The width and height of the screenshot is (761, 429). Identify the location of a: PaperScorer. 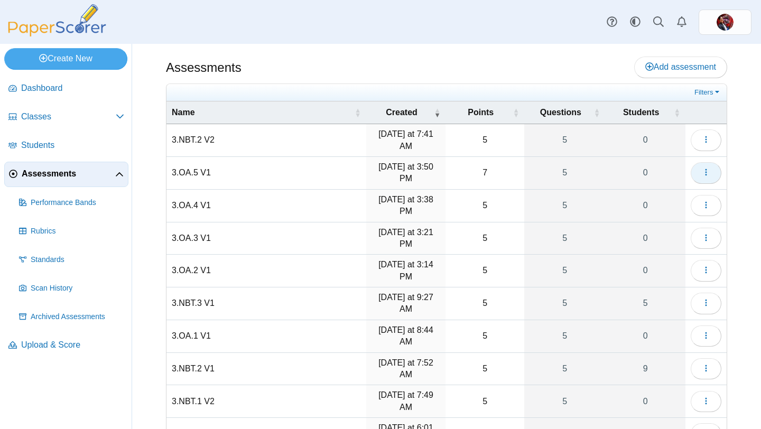
(57, 33).